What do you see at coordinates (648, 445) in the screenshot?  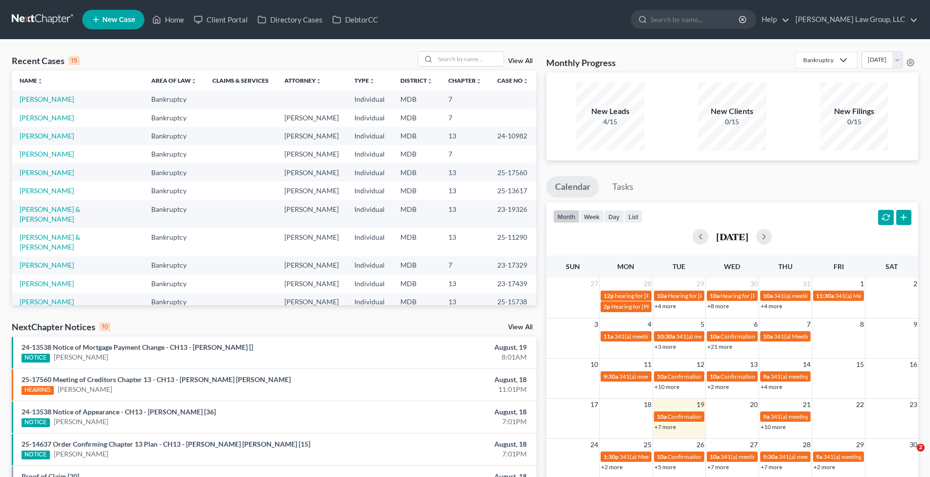 I see `span: 25` at bounding box center [648, 445].